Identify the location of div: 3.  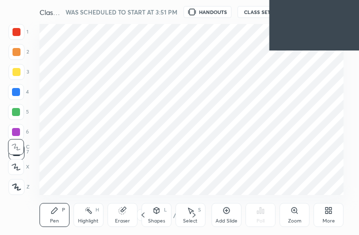
(18, 72).